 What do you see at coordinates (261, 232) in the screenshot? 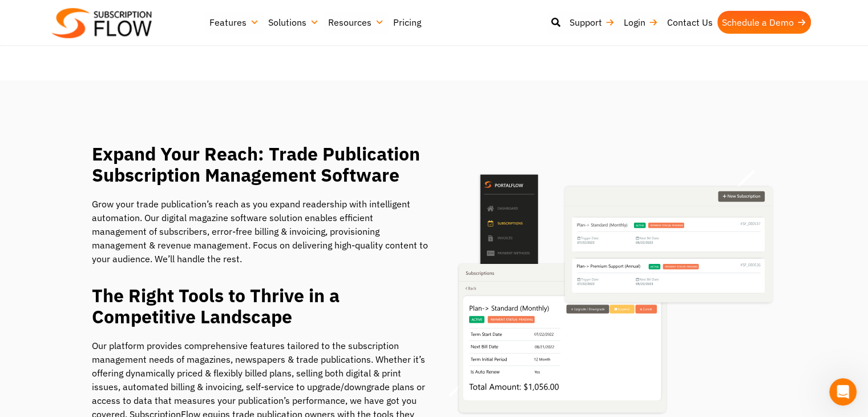
I see `p: Grow your trade publication’s reach as you expand readership with intelligent automation. Our dig...` at bounding box center [261, 232].